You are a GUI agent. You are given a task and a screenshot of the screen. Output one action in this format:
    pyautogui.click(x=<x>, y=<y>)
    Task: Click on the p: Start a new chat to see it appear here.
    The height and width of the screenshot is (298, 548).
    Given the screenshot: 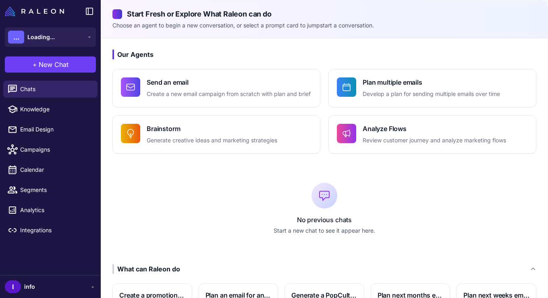 What is the action you would take?
    pyautogui.click(x=325, y=231)
    